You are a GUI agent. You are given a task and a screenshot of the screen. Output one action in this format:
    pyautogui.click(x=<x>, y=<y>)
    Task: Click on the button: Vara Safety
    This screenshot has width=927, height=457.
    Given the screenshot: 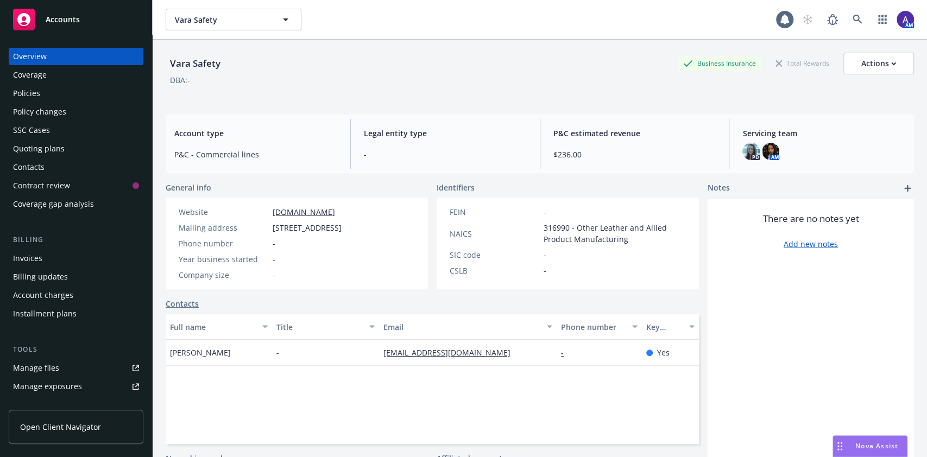 What is the action you would take?
    pyautogui.click(x=233, y=20)
    